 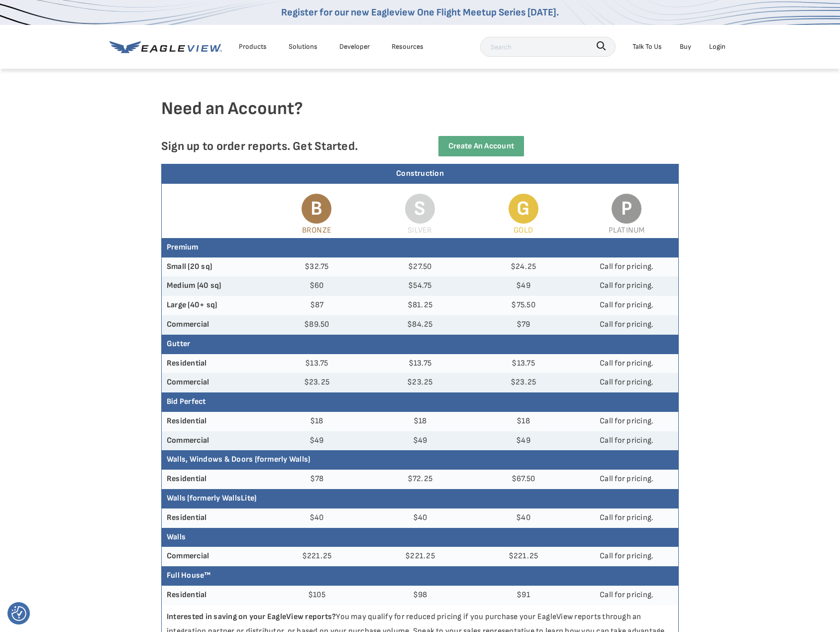 I want to click on div: Construction, so click(x=420, y=174).